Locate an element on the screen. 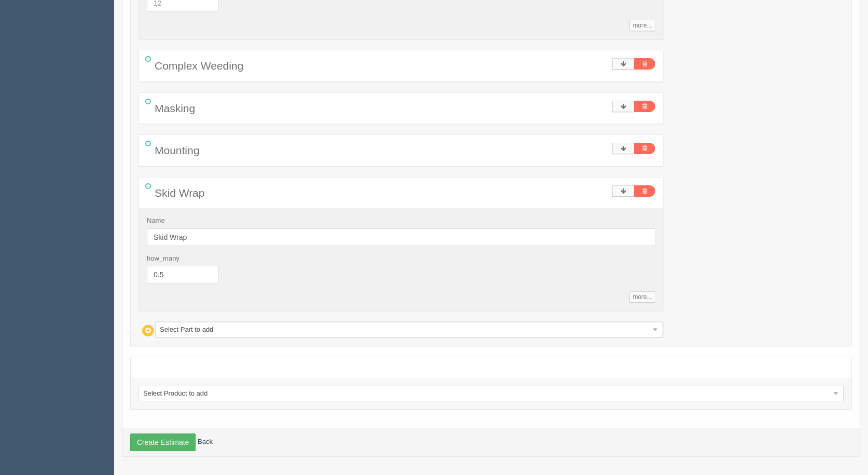 Image resolution: width=868 pixels, height=475 pixels. a: Back is located at coordinates (205, 442).